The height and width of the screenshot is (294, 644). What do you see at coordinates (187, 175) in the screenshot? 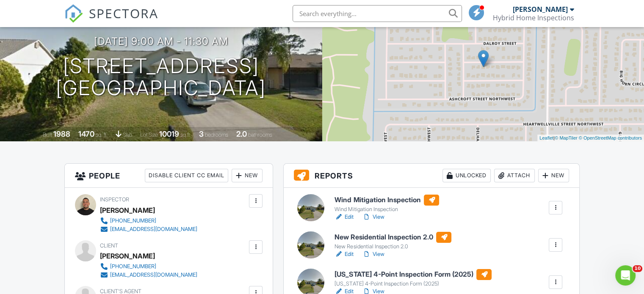
I see `div: Disable Client CC Email` at bounding box center [187, 175].